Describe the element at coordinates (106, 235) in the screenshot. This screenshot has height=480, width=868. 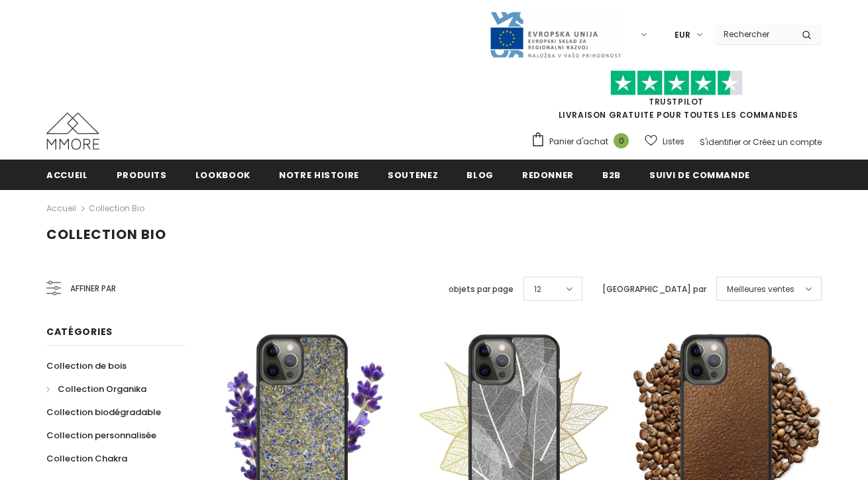
I see `span: Collection Bio` at that location.